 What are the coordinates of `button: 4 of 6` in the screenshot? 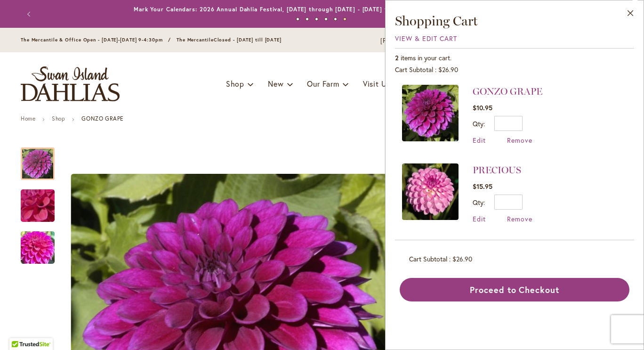 It's located at (326, 19).